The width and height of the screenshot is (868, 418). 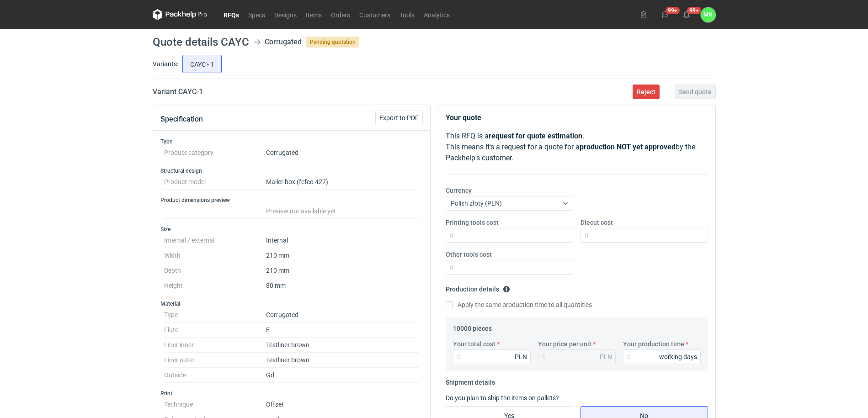 I want to click on h3: Structural design, so click(x=292, y=171).